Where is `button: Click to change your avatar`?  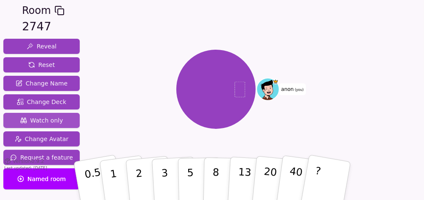 button: Click to change your avatar is located at coordinates (268, 89).